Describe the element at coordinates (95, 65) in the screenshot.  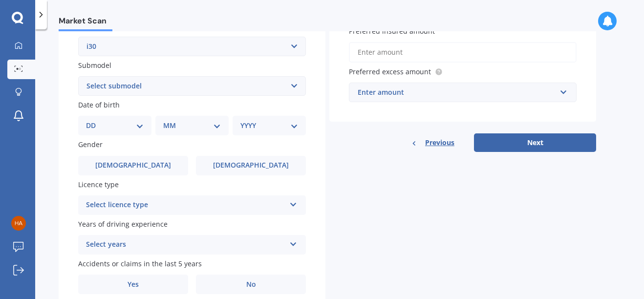
I see `span: Submodel` at that location.